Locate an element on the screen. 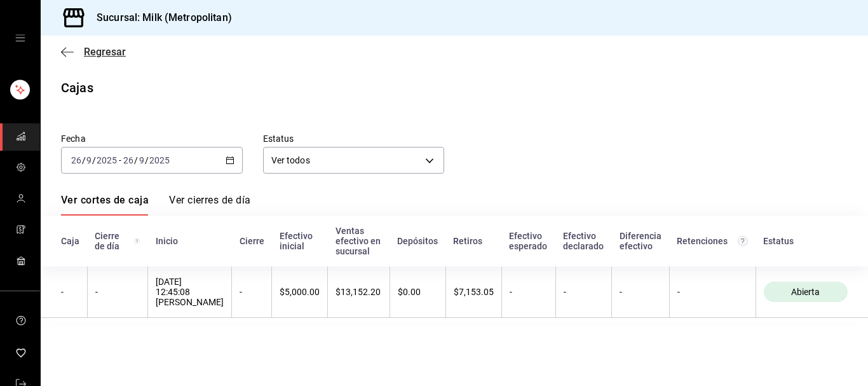  div: Caja is located at coordinates (70, 241).